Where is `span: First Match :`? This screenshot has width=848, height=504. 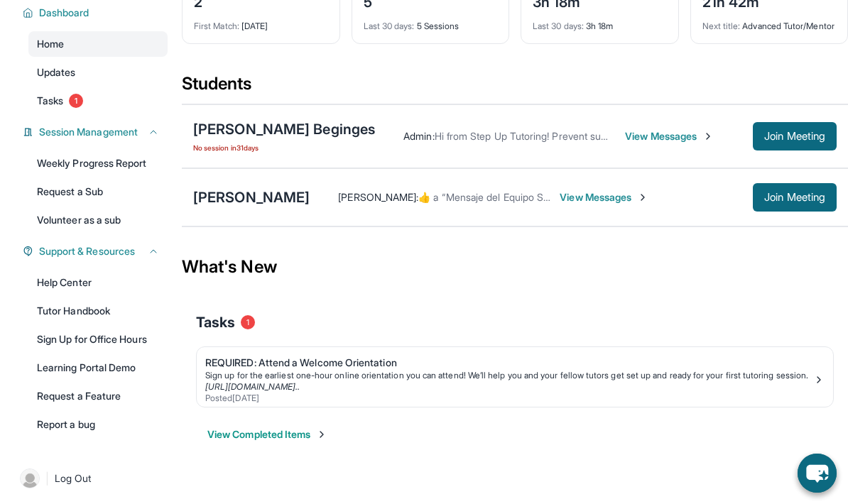
span: First Match : is located at coordinates (217, 25).